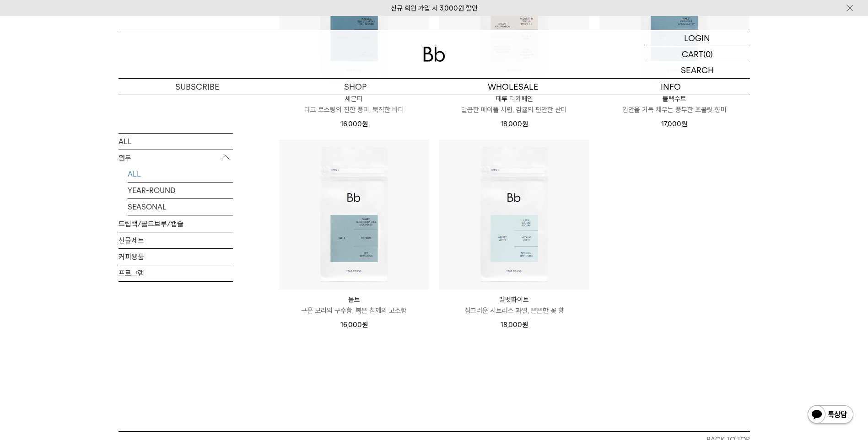 The image size is (868, 440). What do you see at coordinates (354, 214) in the screenshot?
I see `a: 몰트` at bounding box center [354, 214].